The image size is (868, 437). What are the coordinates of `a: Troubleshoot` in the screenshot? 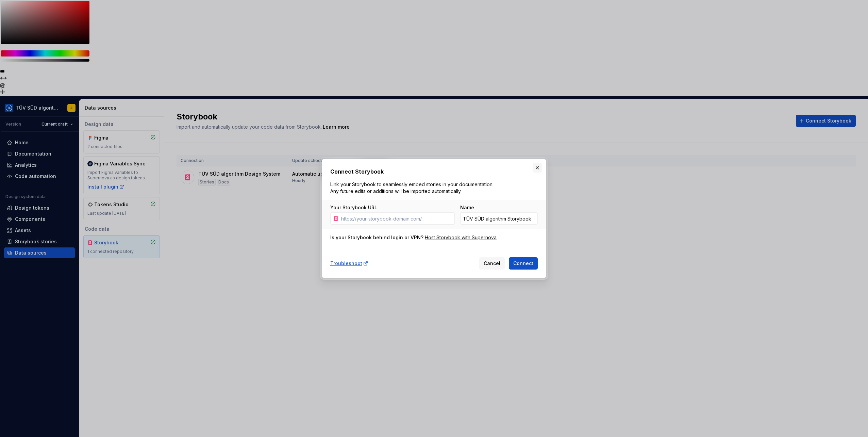 It's located at (349, 263).